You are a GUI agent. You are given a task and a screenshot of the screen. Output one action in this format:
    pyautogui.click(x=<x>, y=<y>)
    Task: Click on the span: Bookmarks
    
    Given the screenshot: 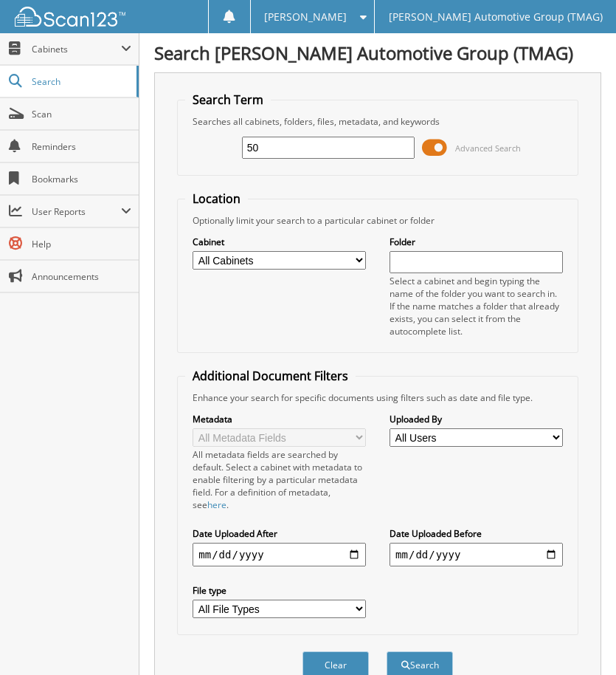 What is the action you would take?
    pyautogui.click(x=81, y=178)
    